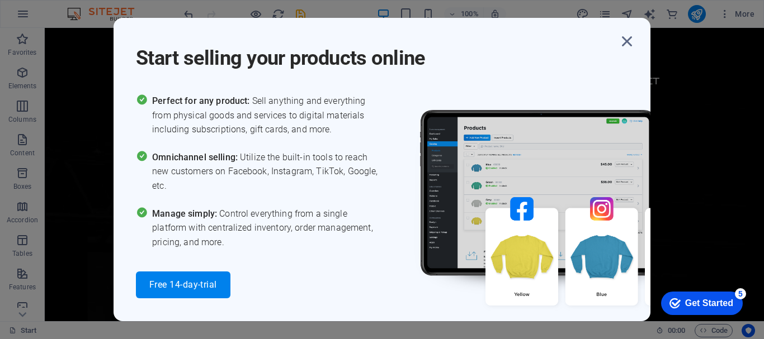  What do you see at coordinates (267, 115) in the screenshot?
I see `span: Sell anything and everything from physical goods and services to digital materials including subs...` at bounding box center [267, 115].